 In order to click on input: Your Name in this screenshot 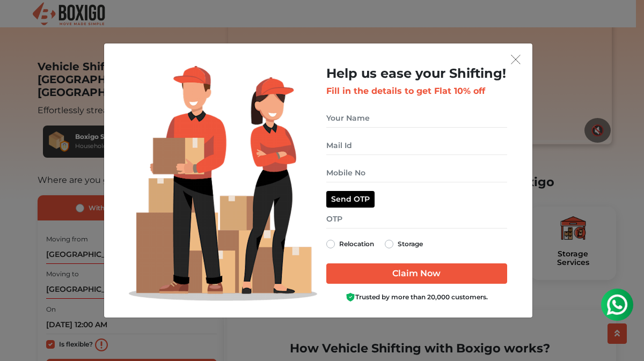, I will do `click(416, 118)`.